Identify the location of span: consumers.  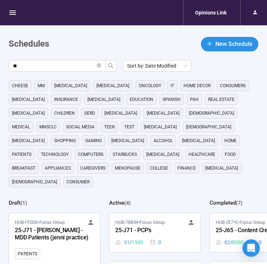
(233, 86).